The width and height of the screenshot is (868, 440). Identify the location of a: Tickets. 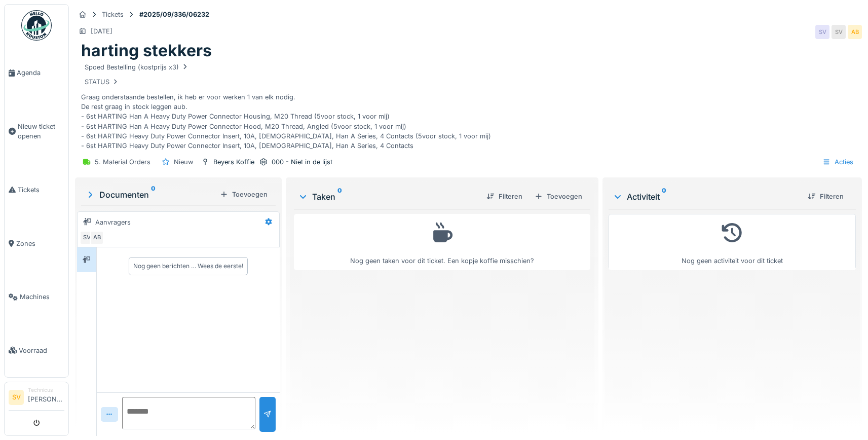
(36, 190).